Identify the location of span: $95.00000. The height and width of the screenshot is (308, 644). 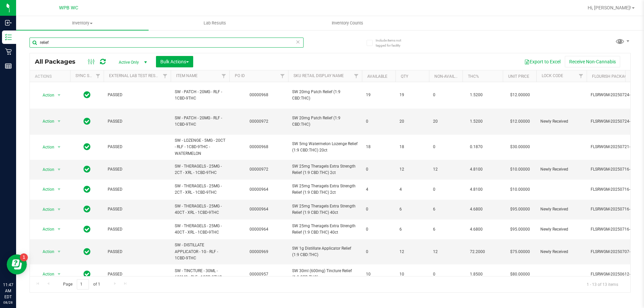
(520, 209).